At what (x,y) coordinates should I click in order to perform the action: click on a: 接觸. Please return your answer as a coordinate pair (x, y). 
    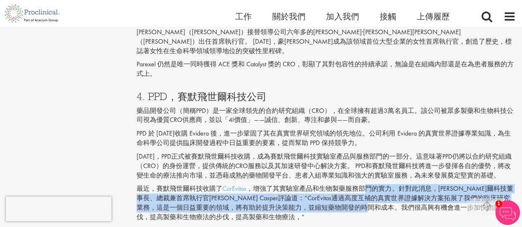
    Looking at the image, I should click on (388, 16).